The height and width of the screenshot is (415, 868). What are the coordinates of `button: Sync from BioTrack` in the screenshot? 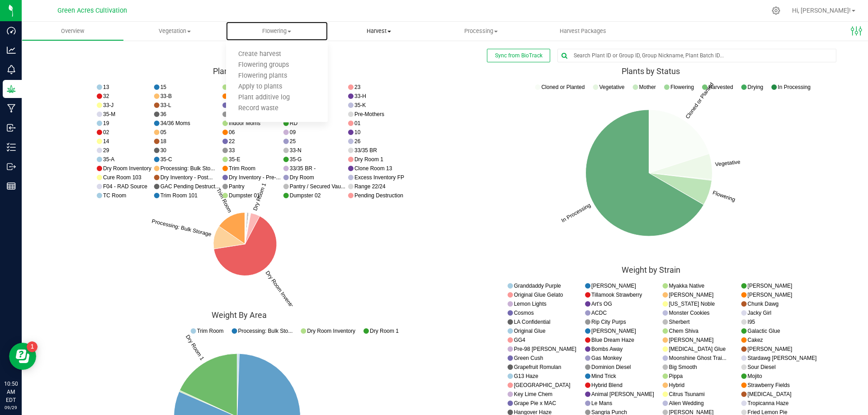 It's located at (519, 56).